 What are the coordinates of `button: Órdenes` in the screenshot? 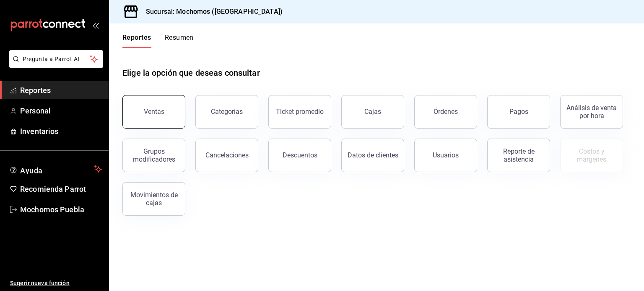 It's located at (445, 112).